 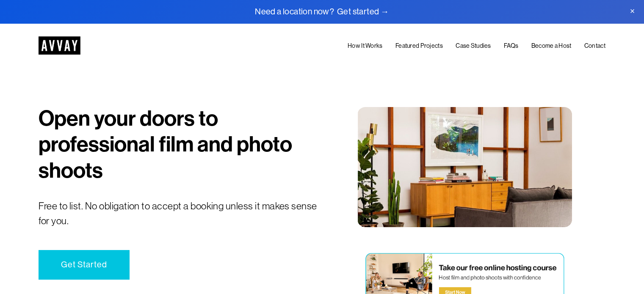 I want to click on p: Free to list. No obligation to accept a booking unless it makes sense for you., so click(x=179, y=214).